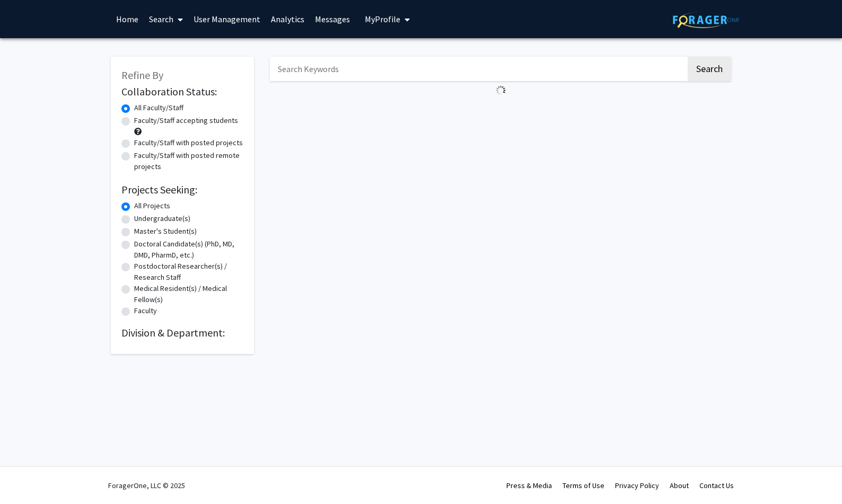 This screenshot has height=504, width=842. What do you see at coordinates (709, 69) in the screenshot?
I see `button: Search` at bounding box center [709, 69].